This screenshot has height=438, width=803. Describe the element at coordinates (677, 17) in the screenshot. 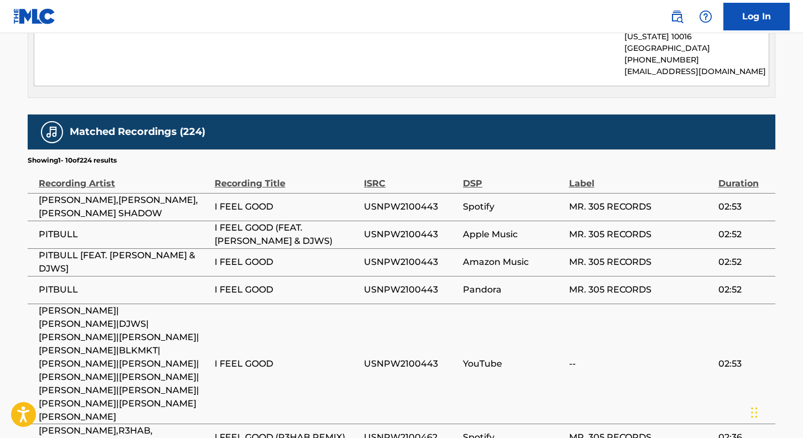

I see `a: Public Search` at that location.